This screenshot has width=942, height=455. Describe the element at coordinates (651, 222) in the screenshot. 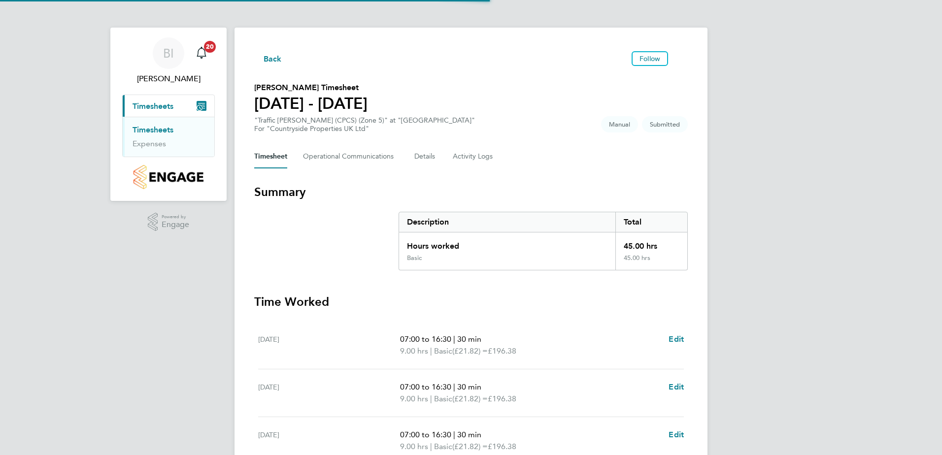

I see `div: Total` at that location.